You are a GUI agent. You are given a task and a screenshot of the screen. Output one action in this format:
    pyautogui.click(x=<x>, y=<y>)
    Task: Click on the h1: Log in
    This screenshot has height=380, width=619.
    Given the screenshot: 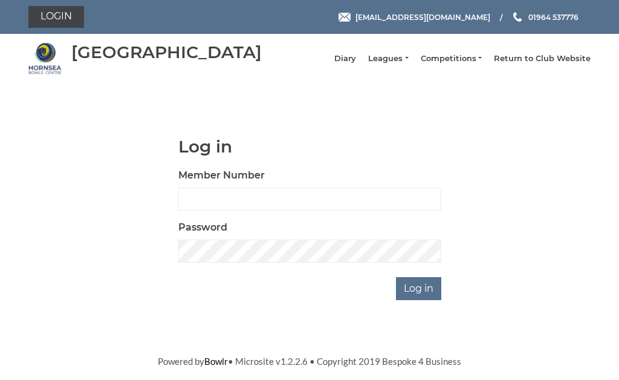 What is the action you would take?
    pyautogui.click(x=309, y=146)
    